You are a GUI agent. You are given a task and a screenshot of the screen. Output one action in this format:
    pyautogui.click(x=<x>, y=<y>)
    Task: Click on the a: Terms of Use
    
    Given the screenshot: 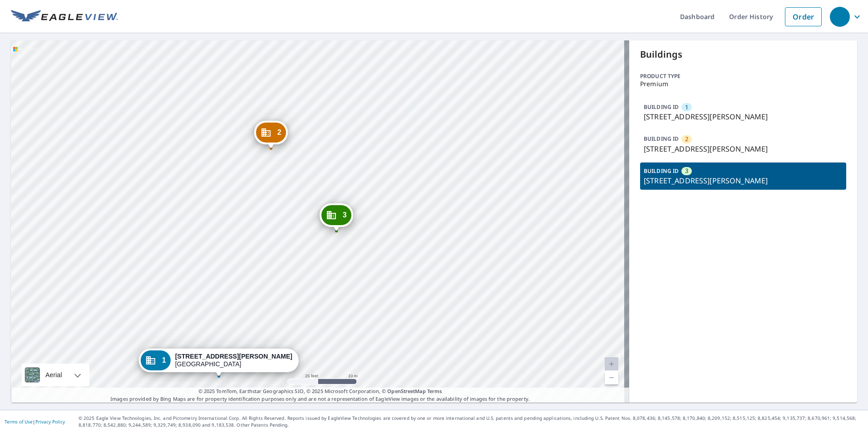 What is the action you would take?
    pyautogui.click(x=19, y=421)
    